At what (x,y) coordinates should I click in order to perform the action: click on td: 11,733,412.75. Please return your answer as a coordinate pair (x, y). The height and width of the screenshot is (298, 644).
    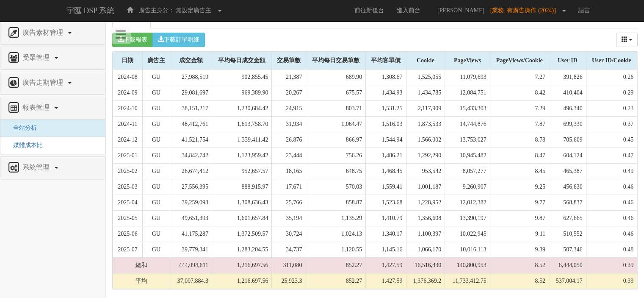
    Looking at the image, I should click on (467, 281).